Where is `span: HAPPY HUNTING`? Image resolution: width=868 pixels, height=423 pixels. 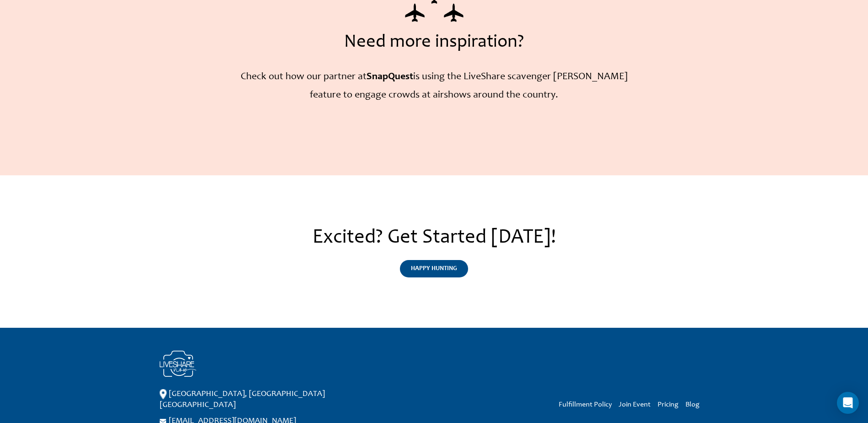 span: HAPPY HUNTING is located at coordinates (434, 268).